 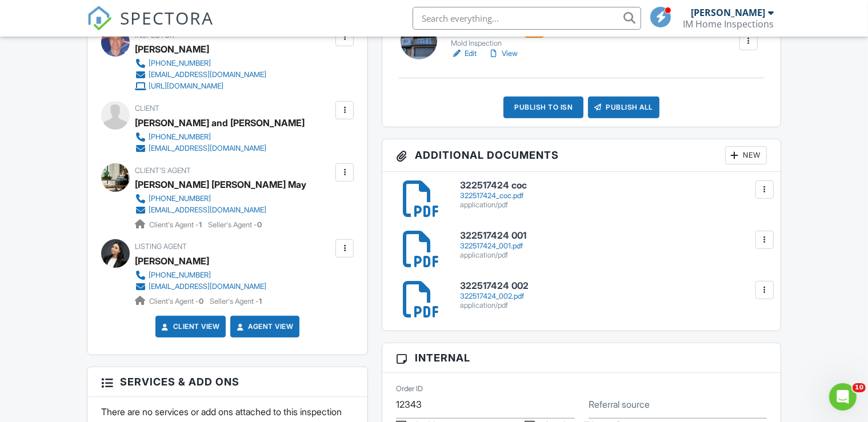 I want to click on h6: 322517424 coc, so click(x=613, y=186).